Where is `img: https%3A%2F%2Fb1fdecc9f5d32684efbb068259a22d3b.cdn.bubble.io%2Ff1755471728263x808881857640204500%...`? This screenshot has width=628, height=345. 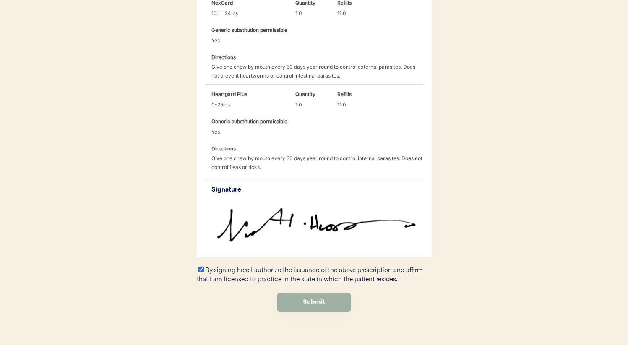
img: https%3A%2F%2Fb1fdecc9f5d32684efbb068259a22d3b.cdn.bubble.io%2Ff1755471728263x808881857640204500%... is located at coordinates (314, 224).